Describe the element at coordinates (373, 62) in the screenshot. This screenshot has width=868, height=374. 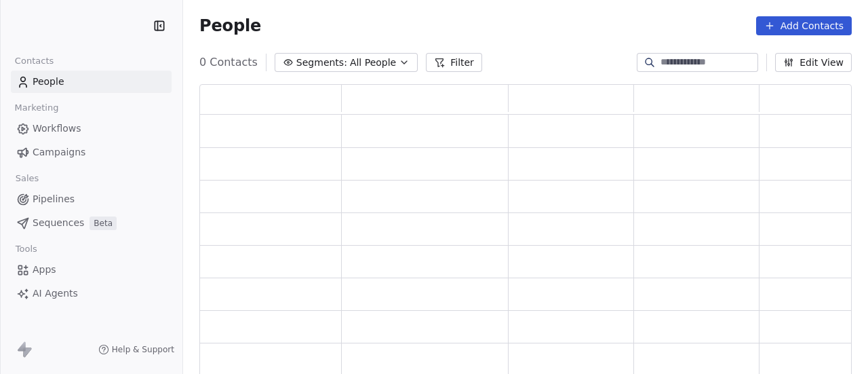
I see `span: All People` at that location.